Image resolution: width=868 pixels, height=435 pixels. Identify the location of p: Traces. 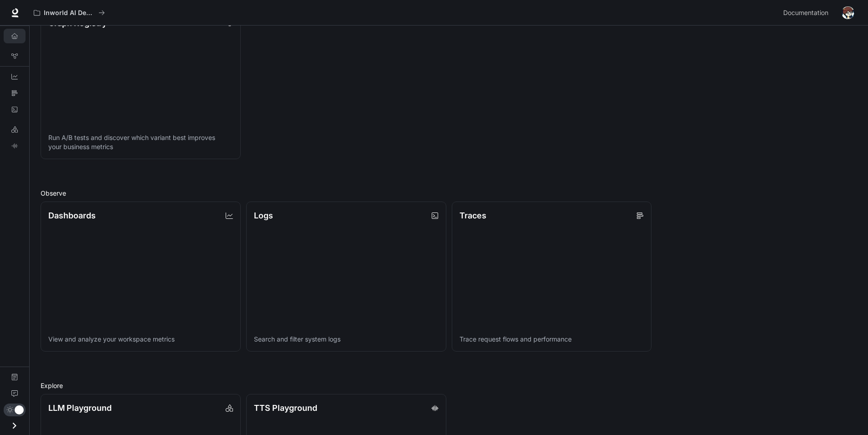
(473, 215).